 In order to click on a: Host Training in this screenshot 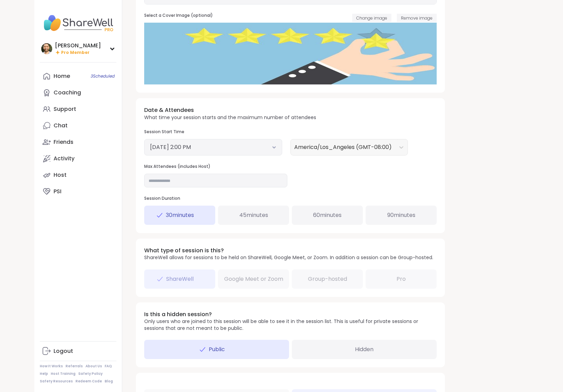, I will do `click(63, 374)`.